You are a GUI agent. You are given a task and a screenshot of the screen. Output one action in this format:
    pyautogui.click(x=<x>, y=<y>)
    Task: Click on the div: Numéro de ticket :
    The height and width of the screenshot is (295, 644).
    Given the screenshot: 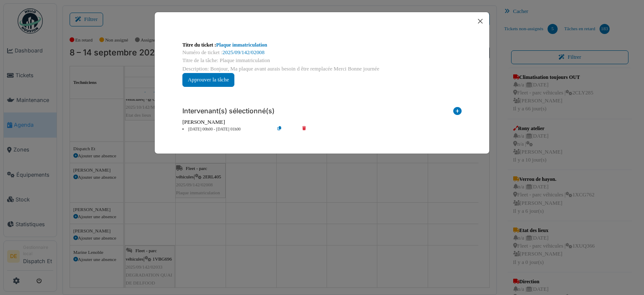 What is the action you would take?
    pyautogui.click(x=322, y=52)
    